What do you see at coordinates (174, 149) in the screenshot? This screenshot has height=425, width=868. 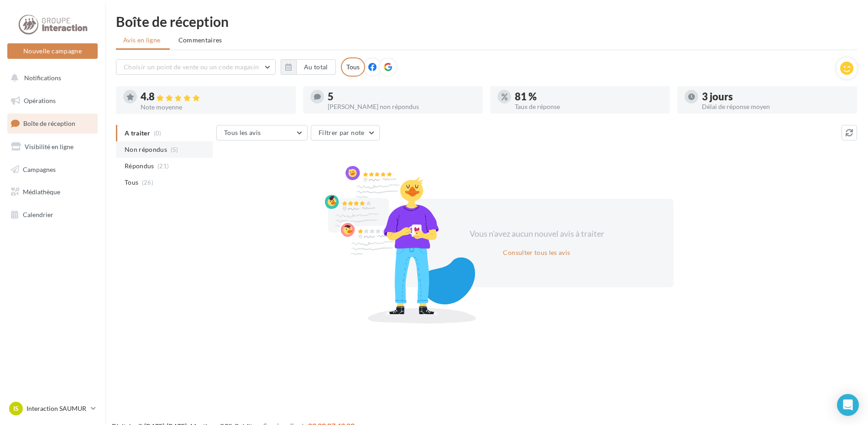 I see `span: (5)` at bounding box center [174, 149].